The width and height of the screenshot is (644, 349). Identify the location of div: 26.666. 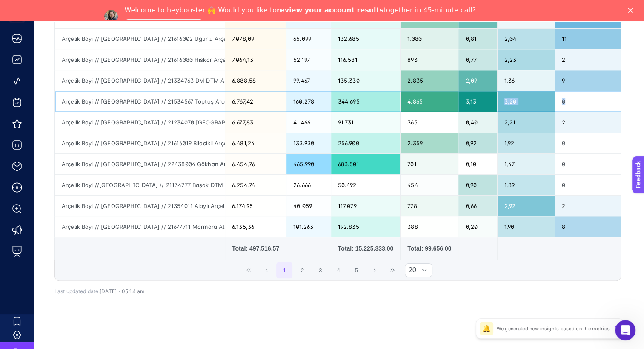
(309, 185).